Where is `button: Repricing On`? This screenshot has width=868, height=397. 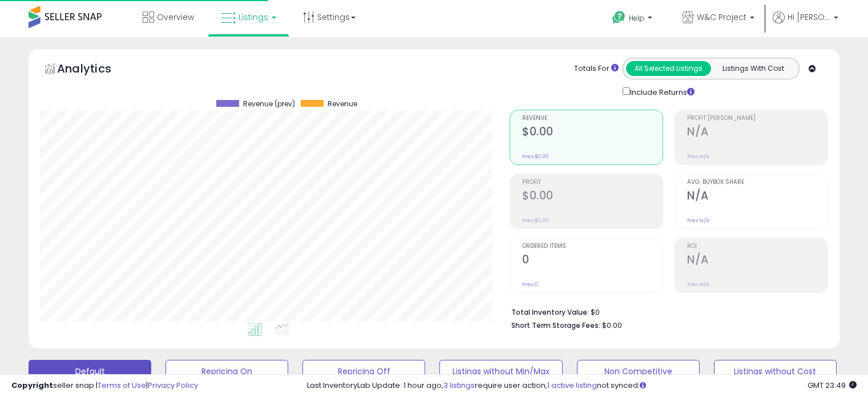 button: Repricing On is located at coordinates (226, 371).